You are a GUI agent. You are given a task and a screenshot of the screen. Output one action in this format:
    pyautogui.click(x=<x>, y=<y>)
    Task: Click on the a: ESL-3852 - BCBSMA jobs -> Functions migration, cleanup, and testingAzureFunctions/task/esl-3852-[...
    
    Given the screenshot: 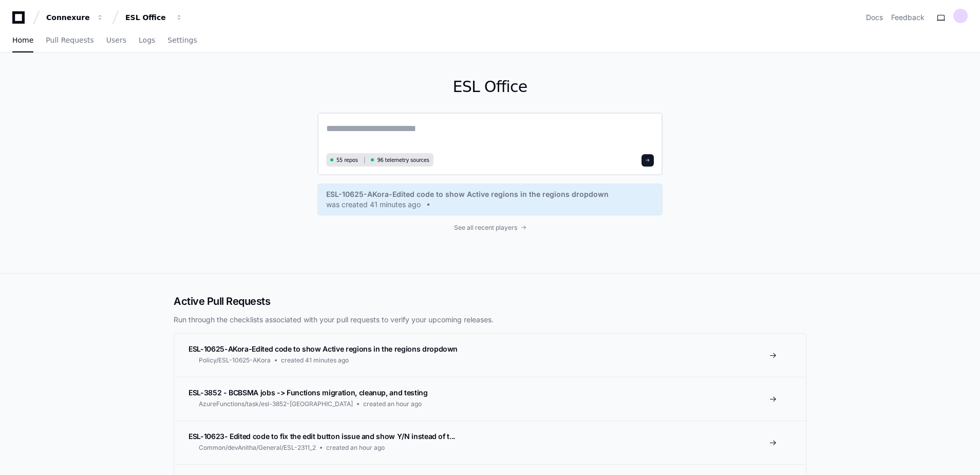 What is the action you would take?
    pyautogui.click(x=490, y=398)
    